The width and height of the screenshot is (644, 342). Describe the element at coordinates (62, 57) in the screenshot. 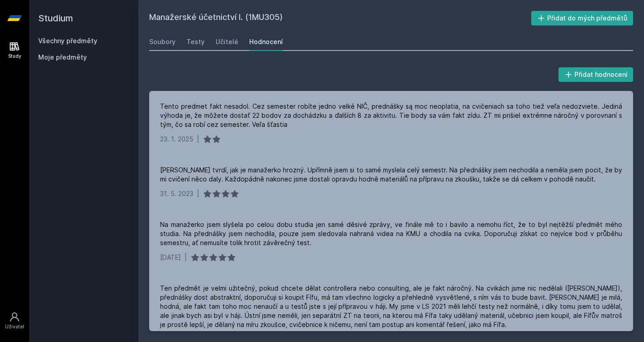

I see `span: Moje předměty` at that location.